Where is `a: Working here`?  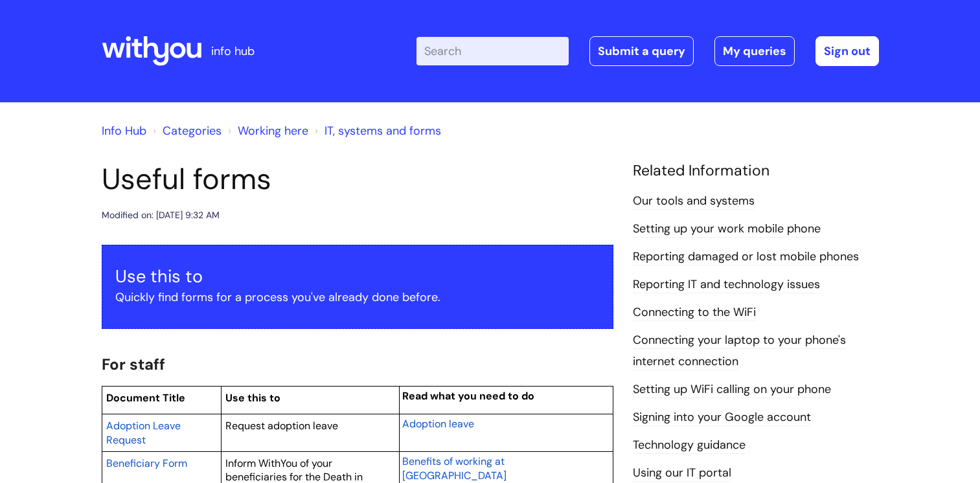 a: Working here is located at coordinates (272, 131).